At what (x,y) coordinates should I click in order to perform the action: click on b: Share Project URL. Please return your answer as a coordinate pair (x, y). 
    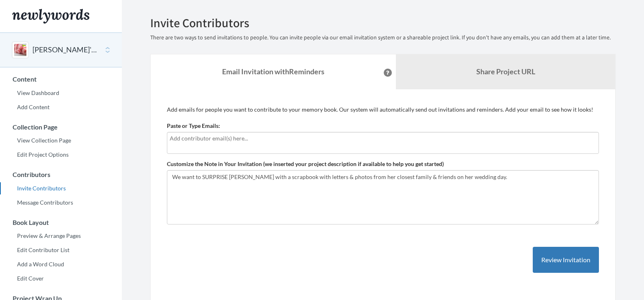
    Looking at the image, I should click on (506, 71).